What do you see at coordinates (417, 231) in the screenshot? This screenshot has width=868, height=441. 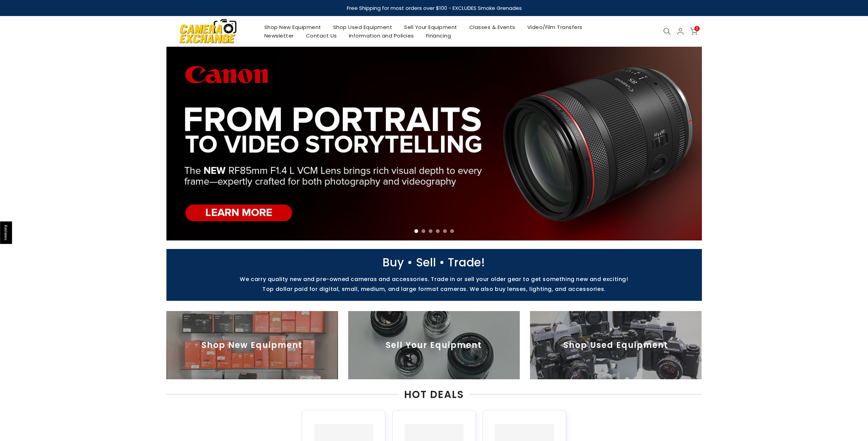 I see `li: Page dot 1` at bounding box center [417, 231].